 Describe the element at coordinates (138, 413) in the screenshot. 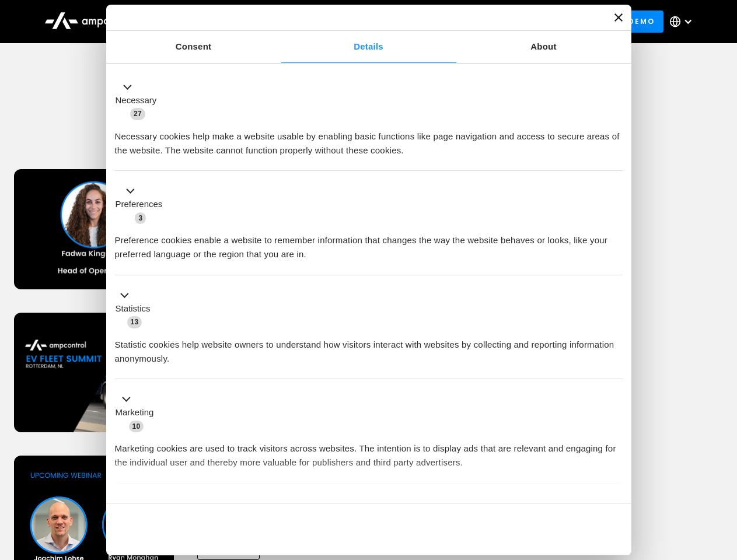

I see `button: Marketing (10)` at that location.